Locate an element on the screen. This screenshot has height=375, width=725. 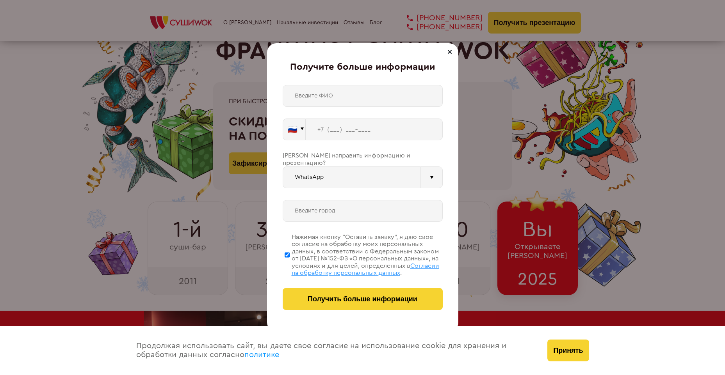
input: Введите ФИО is located at coordinates (362, 96).